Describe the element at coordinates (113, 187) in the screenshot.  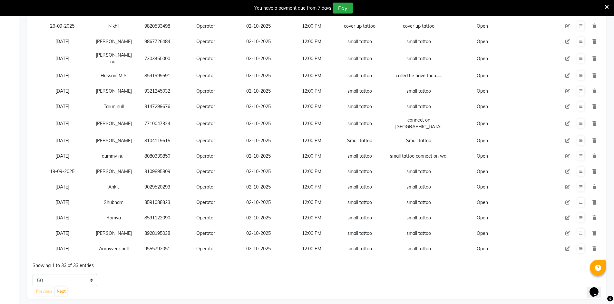
I see `td: Ankit` at that location.